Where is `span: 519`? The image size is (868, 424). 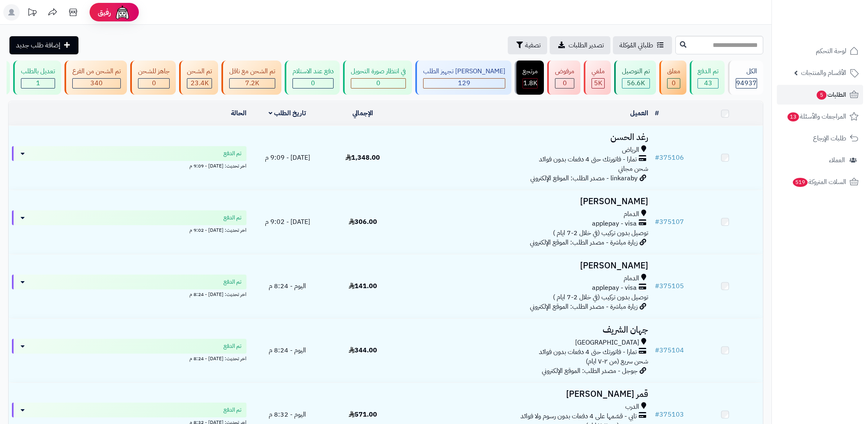 span: 519 is located at coordinates (800, 182).